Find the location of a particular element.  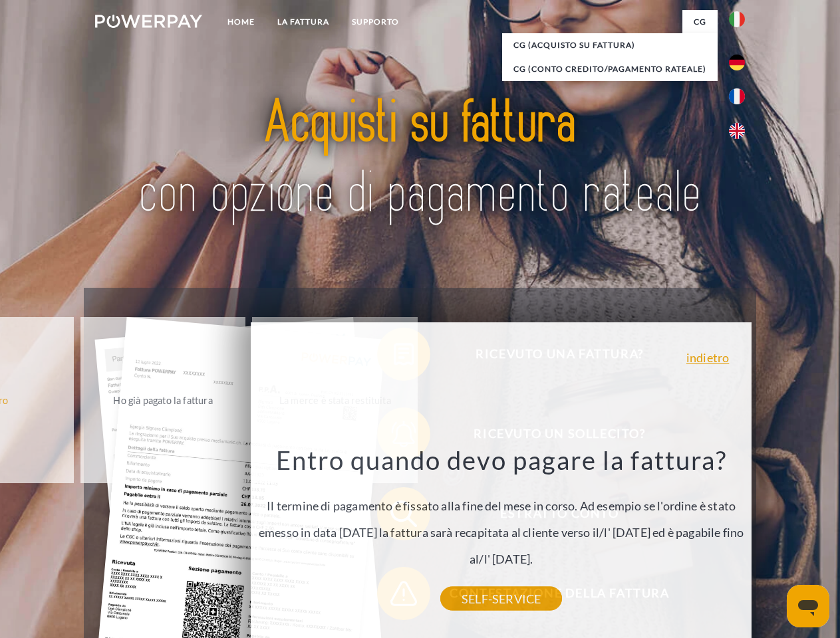

h3: Entro quando devo pagare la fattura? is located at coordinates (501, 460).